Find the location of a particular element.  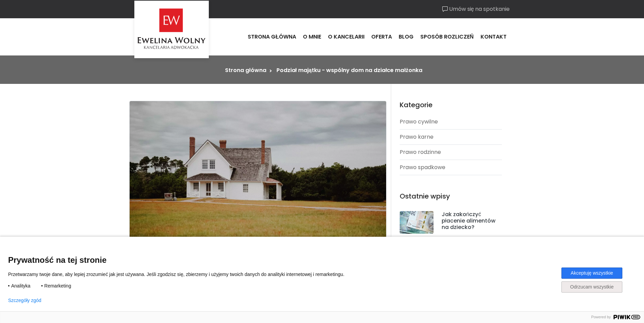

p: Przetwarzamy twoje dane, aby lepiej zrozumieć jak jest używana. Jeśli zgodzisz się, zbierzemy i u... is located at coordinates (181, 274).